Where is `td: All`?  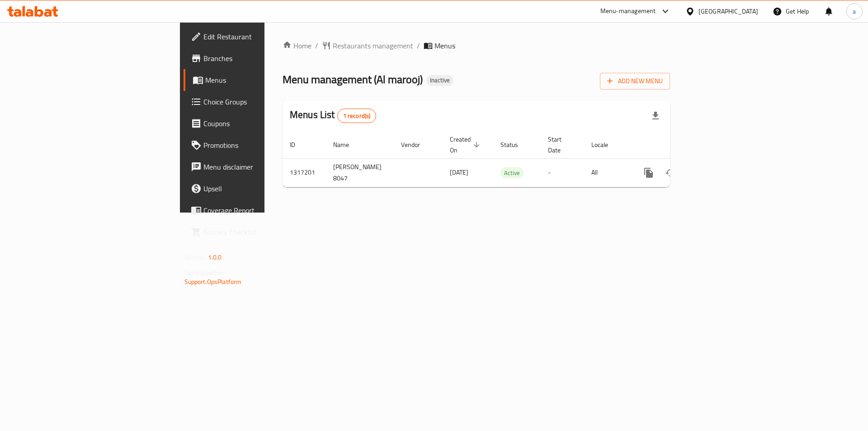 td: All is located at coordinates (607, 173).